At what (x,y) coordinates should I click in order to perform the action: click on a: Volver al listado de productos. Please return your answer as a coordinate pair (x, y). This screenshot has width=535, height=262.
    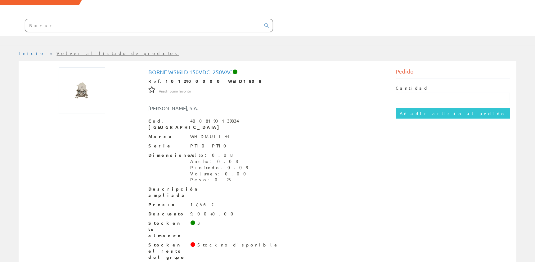
    Looking at the image, I should click on (118, 53).